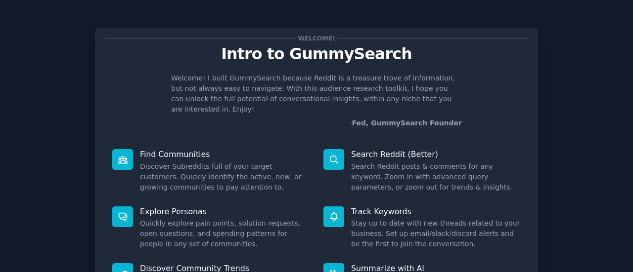  Describe the element at coordinates (224, 234) in the screenshot. I see `dd: Quickly explore pain points, solution requests, open questions, and spending patterns for people ...` at that location.